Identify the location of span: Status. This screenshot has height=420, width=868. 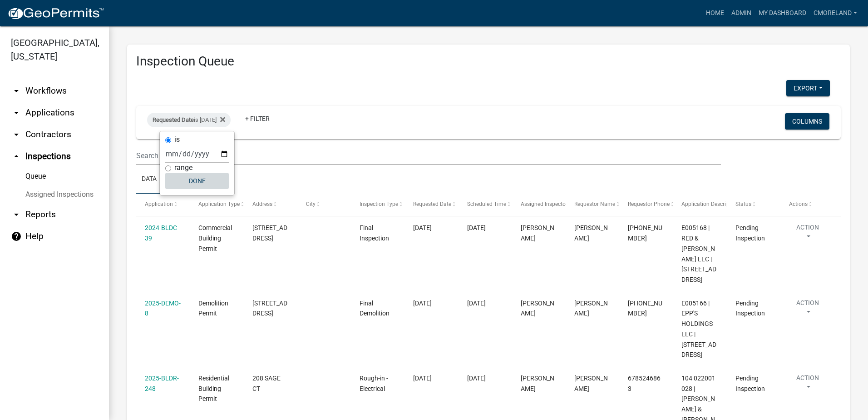
(743, 204).